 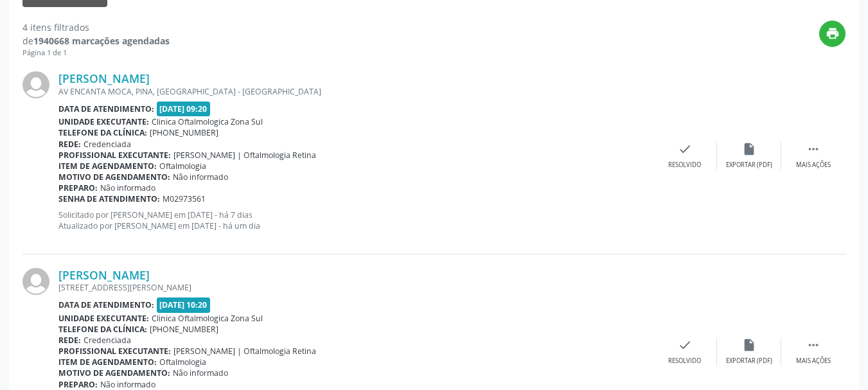 What do you see at coordinates (102, 40) in the screenshot?
I see `strong: 1940668 marcações agendadas` at bounding box center [102, 40].